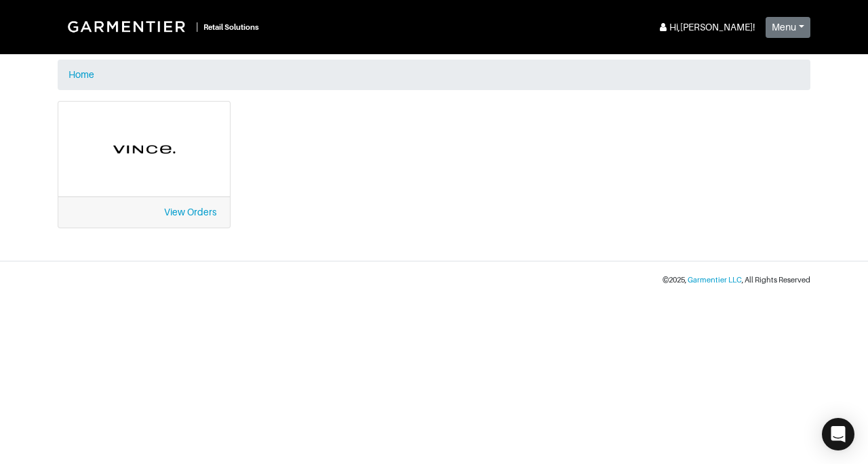 The image size is (868, 464). I want to click on a: View Orders, so click(190, 213).